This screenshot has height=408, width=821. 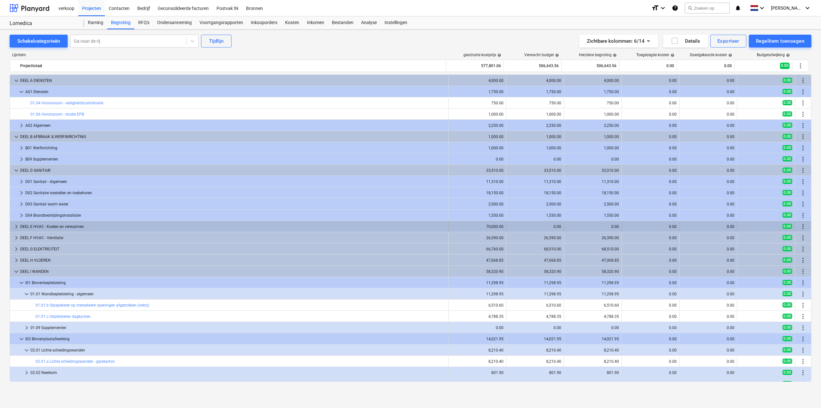 What do you see at coordinates (144, 23) in the screenshot?
I see `div: RFQ's` at bounding box center [144, 23].